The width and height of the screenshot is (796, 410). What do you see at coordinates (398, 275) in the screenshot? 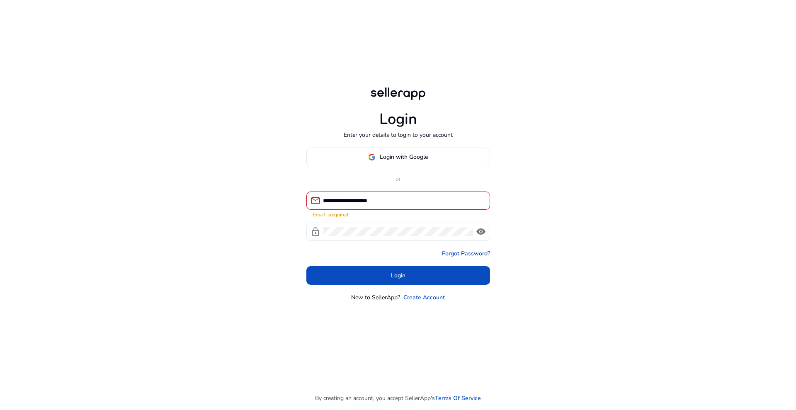
I see `span: Login` at bounding box center [398, 275].